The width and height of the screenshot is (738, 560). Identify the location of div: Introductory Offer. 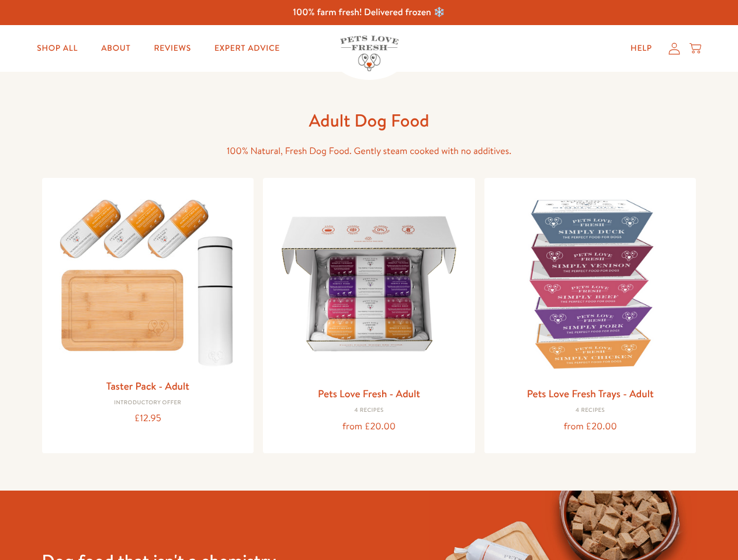
(148, 404).